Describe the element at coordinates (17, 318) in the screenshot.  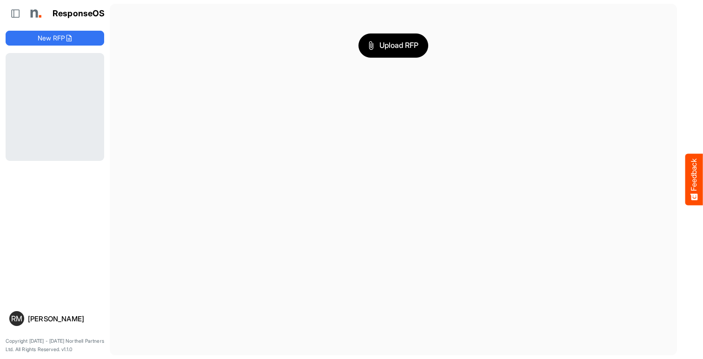
I see `span: RM` at that location.